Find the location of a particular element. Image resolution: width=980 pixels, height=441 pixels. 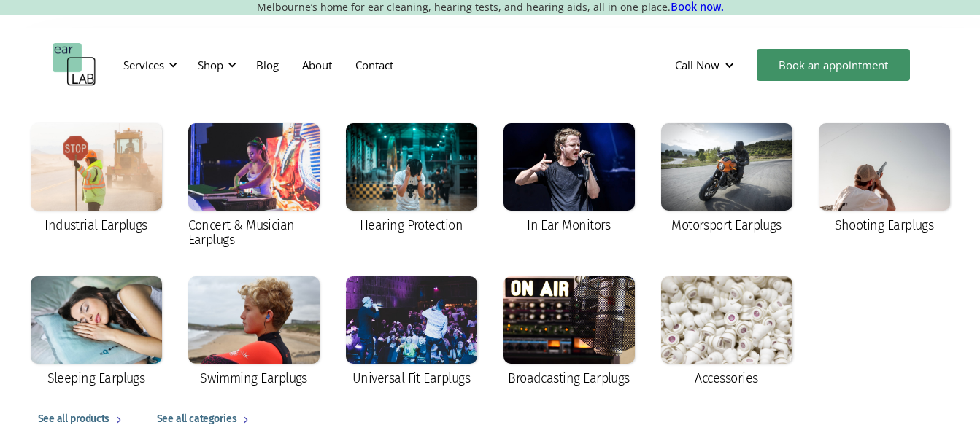

a: home is located at coordinates (74, 65).